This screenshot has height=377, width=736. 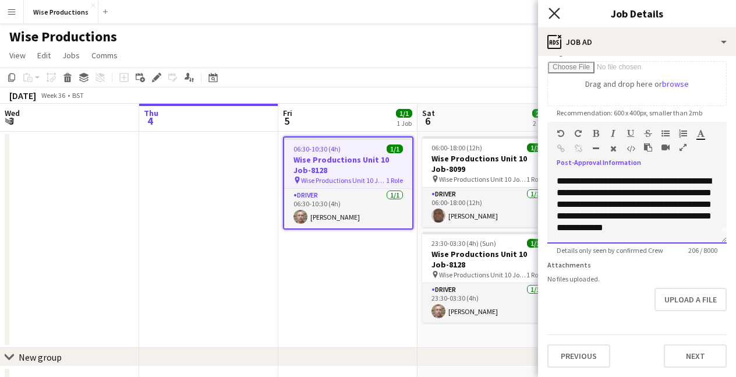 What do you see at coordinates (317, 148) in the screenshot?
I see `span: 06:30-10:30 (4h)` at bounding box center [317, 148].